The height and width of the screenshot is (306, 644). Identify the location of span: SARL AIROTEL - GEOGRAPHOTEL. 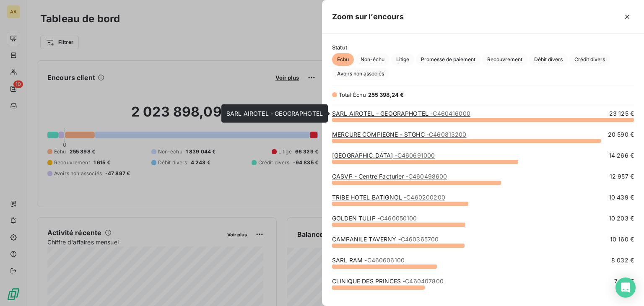
(274, 113).